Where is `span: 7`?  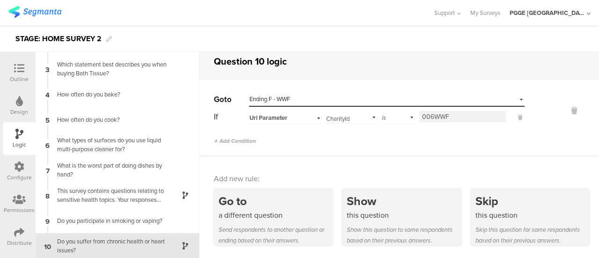 span: 7 is located at coordinates (48, 170).